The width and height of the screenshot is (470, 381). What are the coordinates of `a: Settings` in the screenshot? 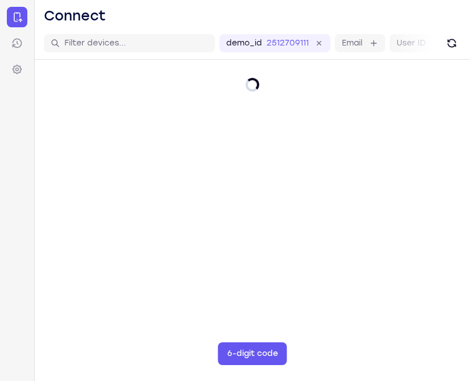 It's located at (17, 69).